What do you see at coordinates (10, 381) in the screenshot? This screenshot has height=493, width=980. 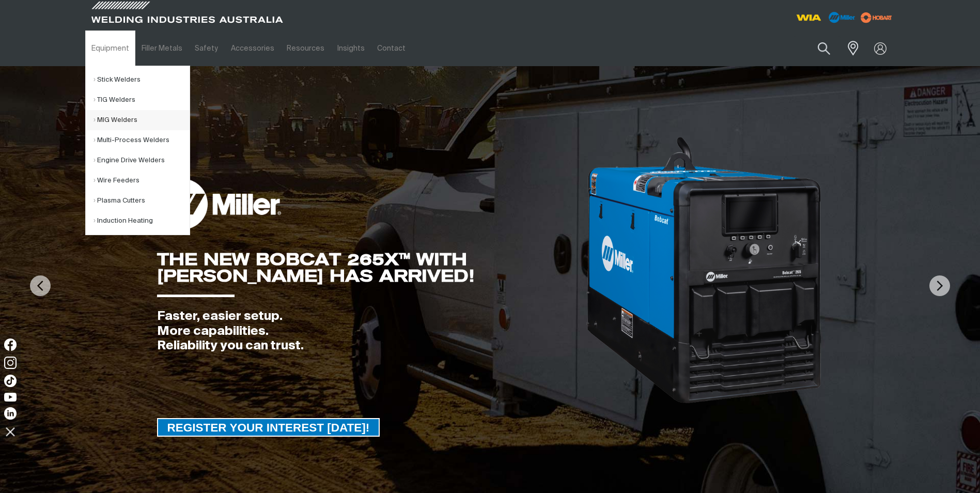 I see `img: TikTok` at bounding box center [10, 381].